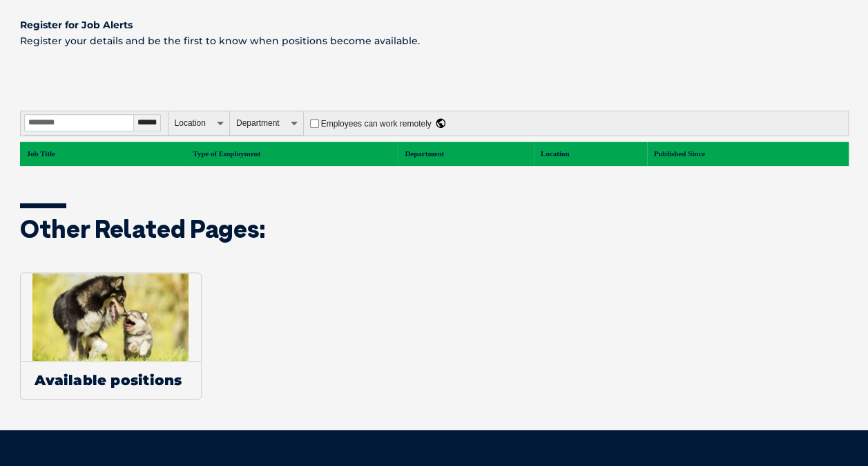 Image resolution: width=868 pixels, height=466 pixels. Describe the element at coordinates (110, 316) in the screenshot. I see `img: Default Thumbnail` at that location.